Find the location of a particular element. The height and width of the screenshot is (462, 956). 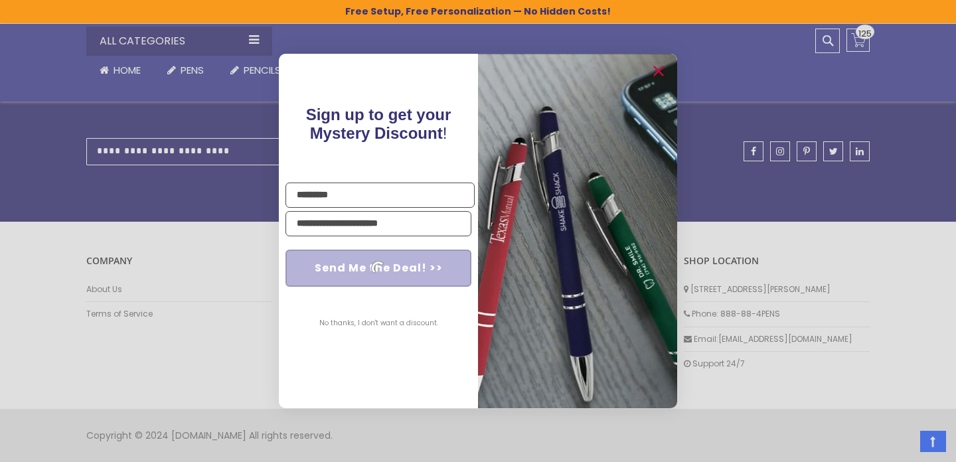

img: pop-up-image is located at coordinates (578, 230).